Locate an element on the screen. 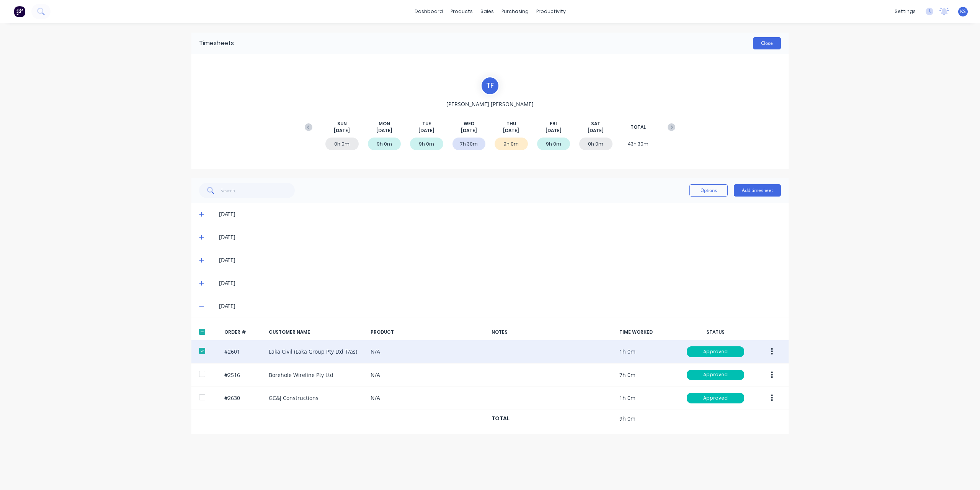  div: STATUS is located at coordinates (715, 332).